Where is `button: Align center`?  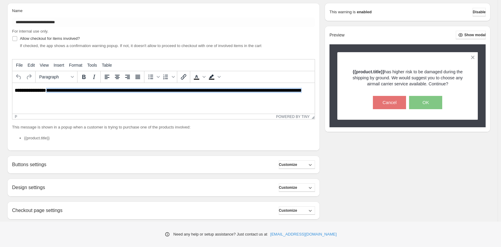
button: Align center is located at coordinates (117, 77).